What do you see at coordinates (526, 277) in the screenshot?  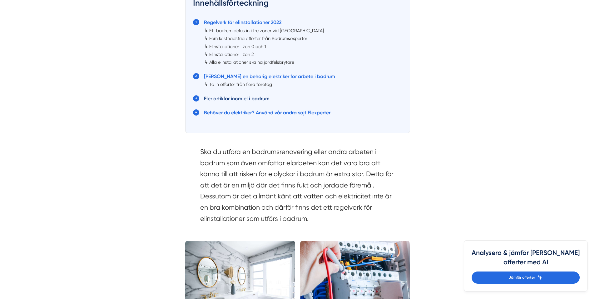 I see `a: Jämför offerter` at bounding box center [526, 277].